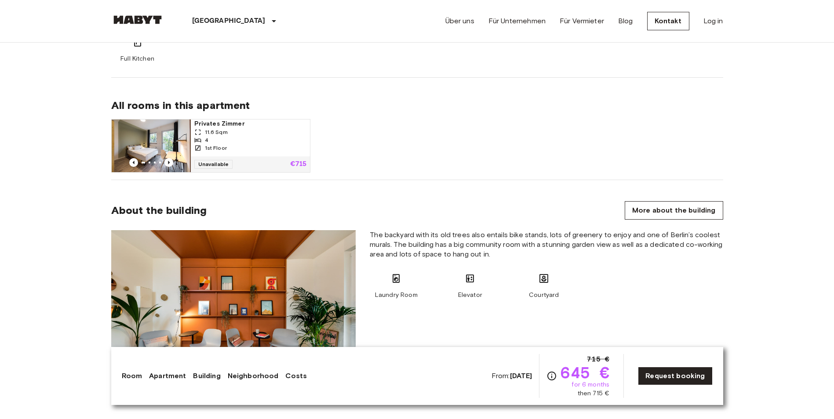  I want to click on span: The backyard with its old trees also entails bike stands, lots of greenery to enjoy and one of Be..., so click(546, 245).